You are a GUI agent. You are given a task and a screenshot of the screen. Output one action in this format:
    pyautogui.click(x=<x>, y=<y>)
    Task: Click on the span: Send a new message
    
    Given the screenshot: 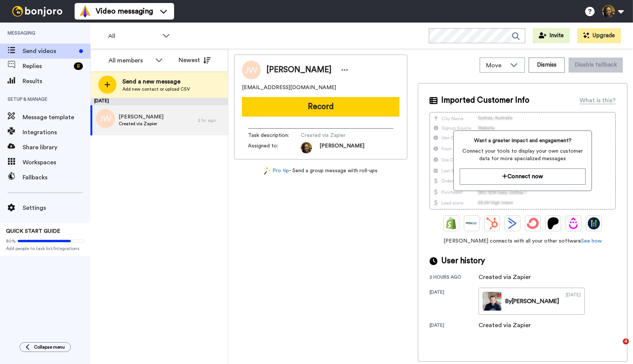 What is the action you would take?
    pyautogui.click(x=156, y=82)
    